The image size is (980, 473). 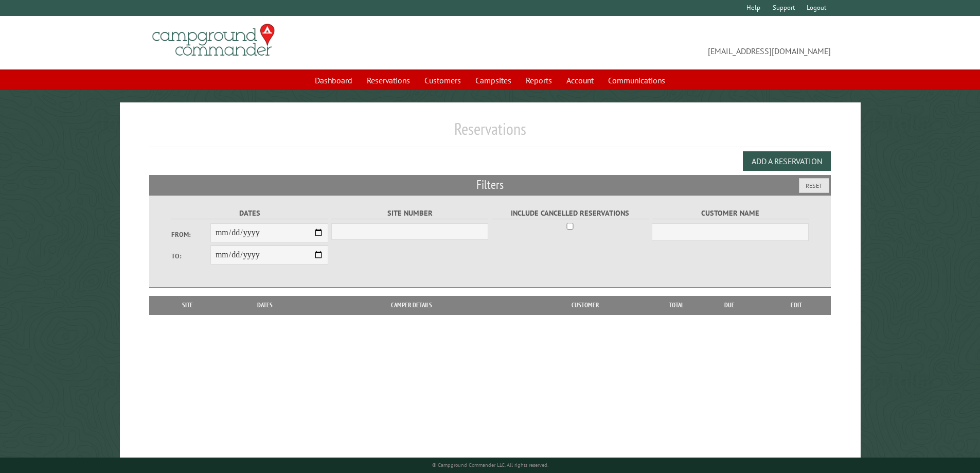 I want to click on label: From:, so click(x=191, y=234).